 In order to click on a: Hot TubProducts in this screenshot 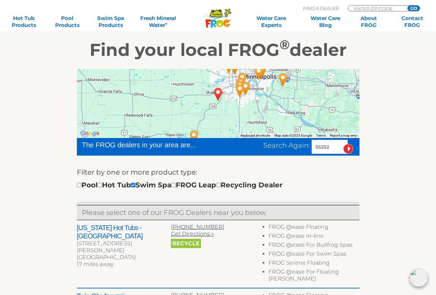, I will do `click(24, 22)`.